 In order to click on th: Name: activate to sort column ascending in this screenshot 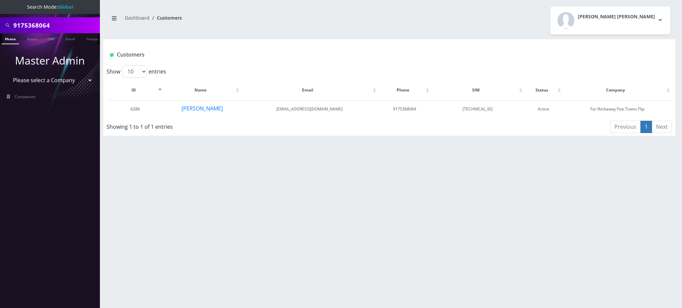, I will do `click(202, 90)`.